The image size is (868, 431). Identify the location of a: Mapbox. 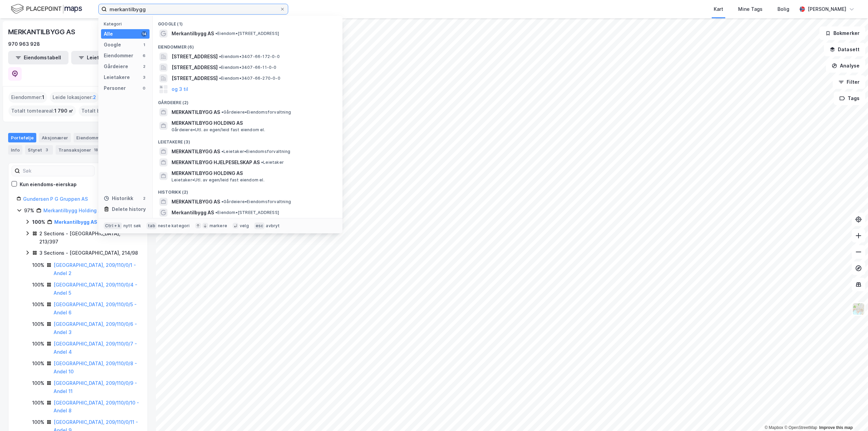
(773, 428).